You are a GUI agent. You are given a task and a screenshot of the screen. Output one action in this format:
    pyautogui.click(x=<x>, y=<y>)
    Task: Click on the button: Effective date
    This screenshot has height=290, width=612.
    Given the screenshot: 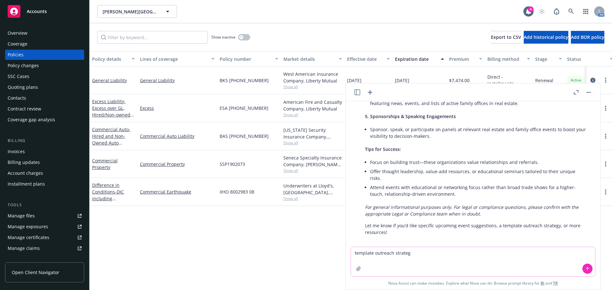 What is the action you would take?
    pyautogui.click(x=368, y=59)
    